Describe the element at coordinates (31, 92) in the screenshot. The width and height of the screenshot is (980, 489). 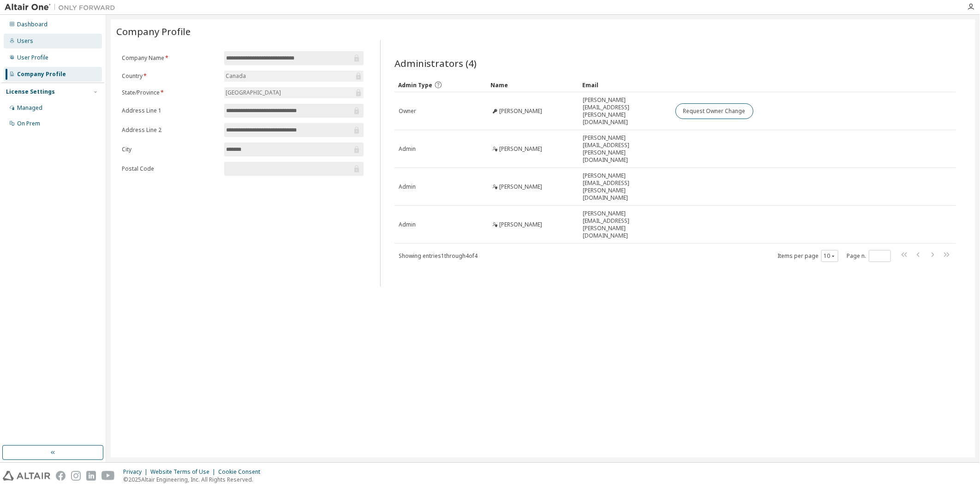
I see `div: License Settings` at that location.